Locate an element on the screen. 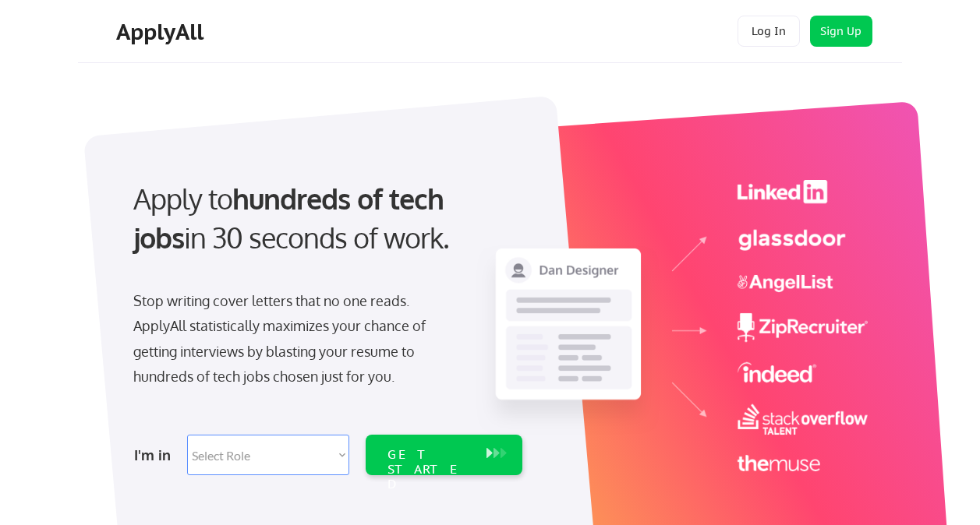  div: I'm in is located at coordinates (156, 455).